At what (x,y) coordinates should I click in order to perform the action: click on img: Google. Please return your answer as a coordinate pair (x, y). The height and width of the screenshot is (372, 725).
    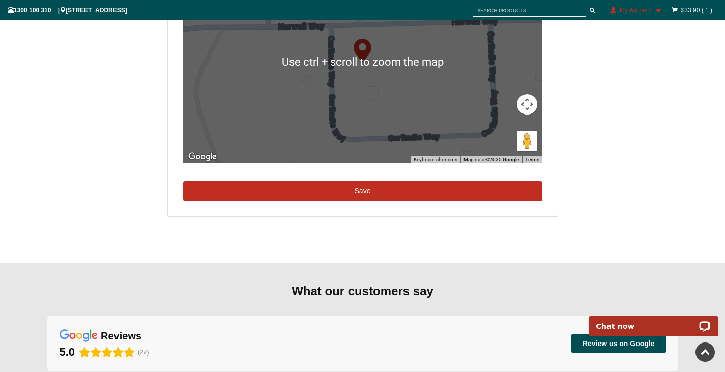
    Looking at the image, I should click on (203, 157).